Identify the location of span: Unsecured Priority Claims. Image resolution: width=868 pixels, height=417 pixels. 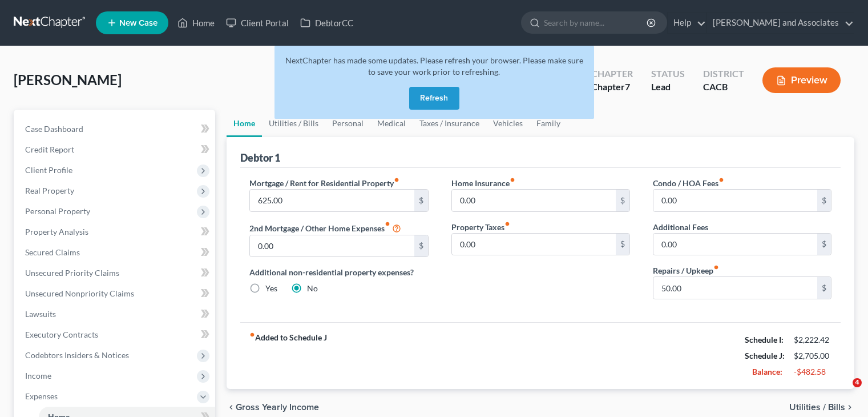
(72, 272).